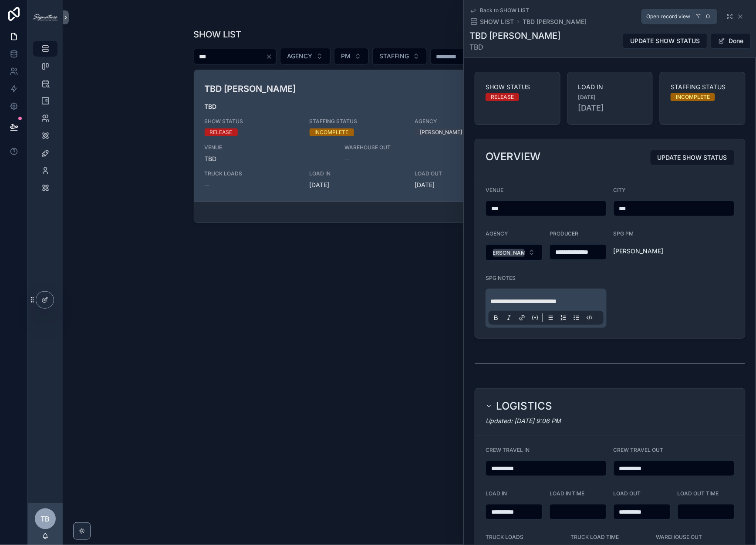 Image resolution: width=756 pixels, height=545 pixels. What do you see at coordinates (45, 519) in the screenshot?
I see `span: TB` at bounding box center [45, 519].